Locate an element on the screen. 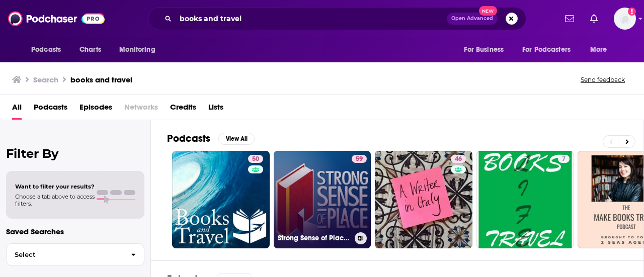  span: 59 is located at coordinates (359, 159).